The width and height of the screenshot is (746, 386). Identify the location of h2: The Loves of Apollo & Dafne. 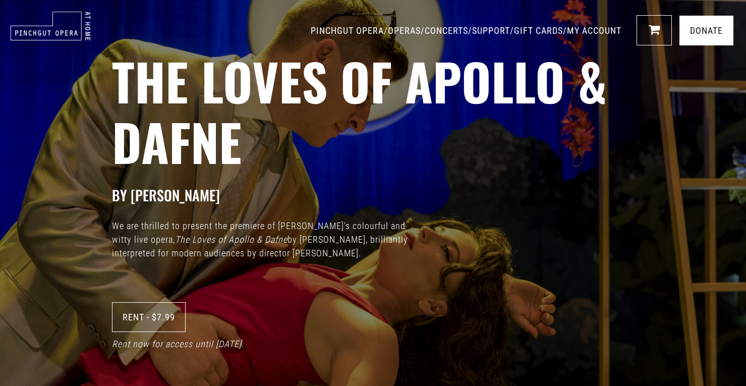
(429, 111).